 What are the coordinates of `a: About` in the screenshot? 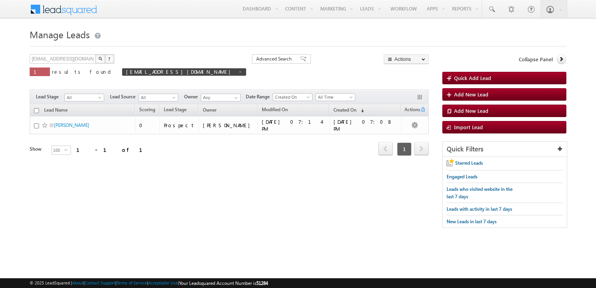 It's located at (78, 283).